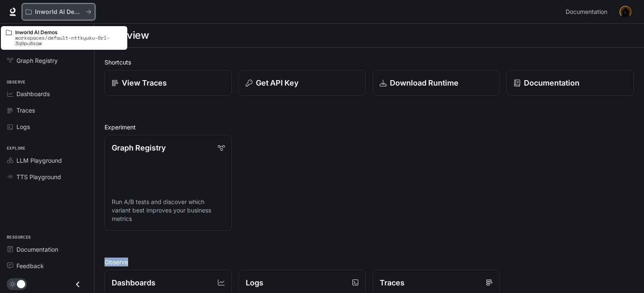  I want to click on a: Dashboards, so click(47, 94).